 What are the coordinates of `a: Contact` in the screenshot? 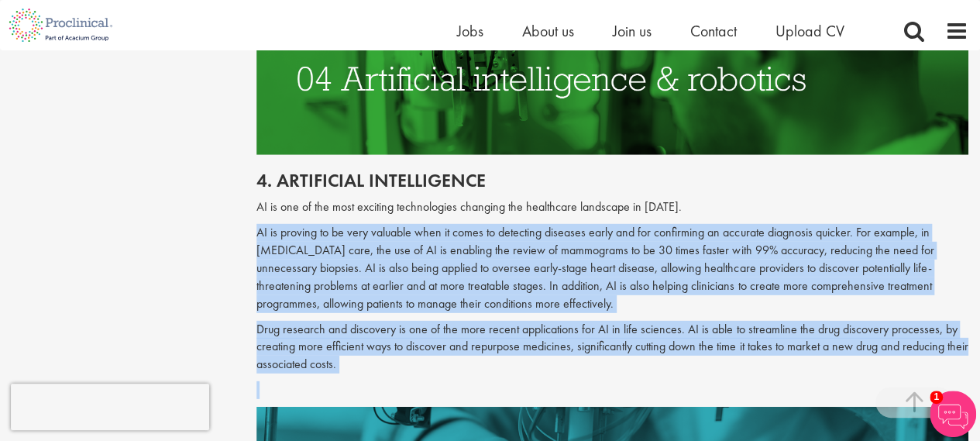 It's located at (714, 31).